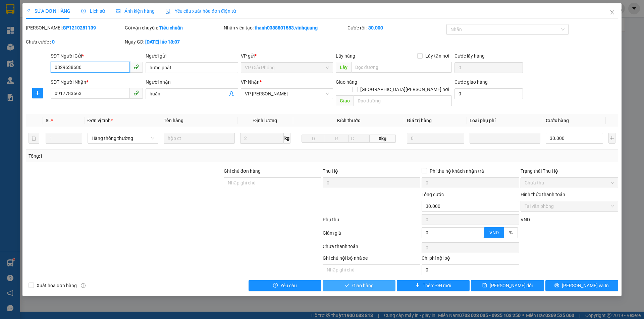 This screenshot has height=319, width=644. I want to click on b: 0, so click(53, 42).